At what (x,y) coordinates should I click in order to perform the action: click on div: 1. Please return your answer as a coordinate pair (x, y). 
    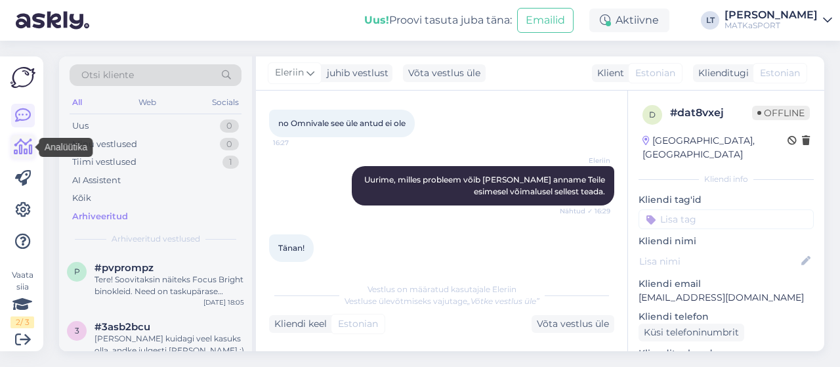
    Looking at the image, I should click on (230, 162).